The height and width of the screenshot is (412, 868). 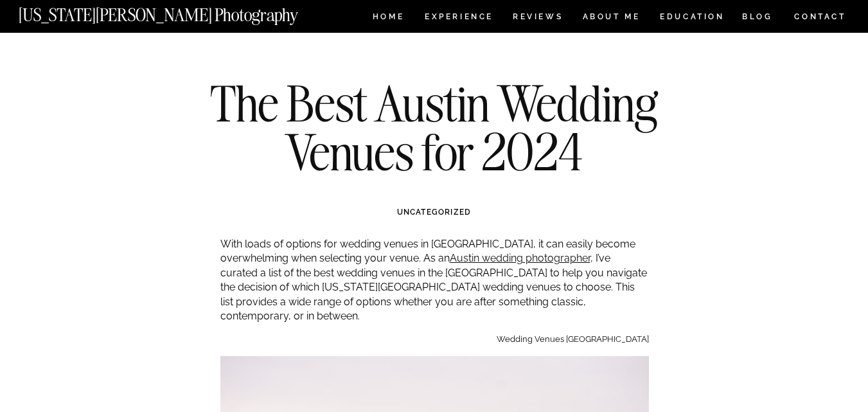 I want to click on a: Uncategorized, so click(x=434, y=212).